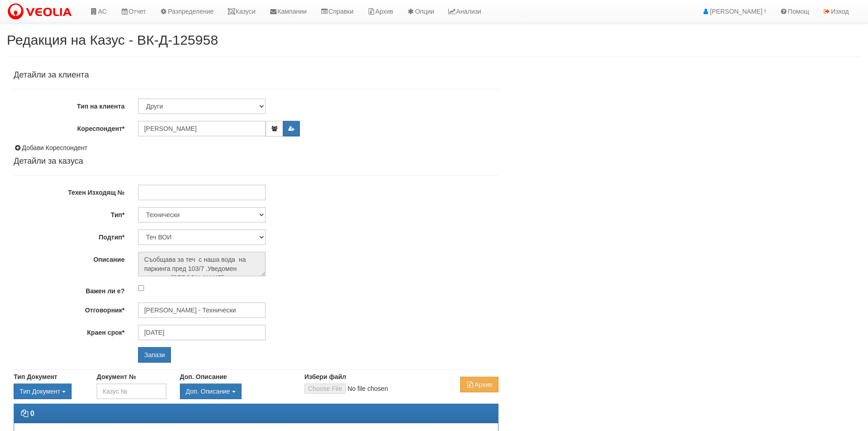  Describe the element at coordinates (69, 330) in the screenshot. I see `label: Краен срок*` at that location.